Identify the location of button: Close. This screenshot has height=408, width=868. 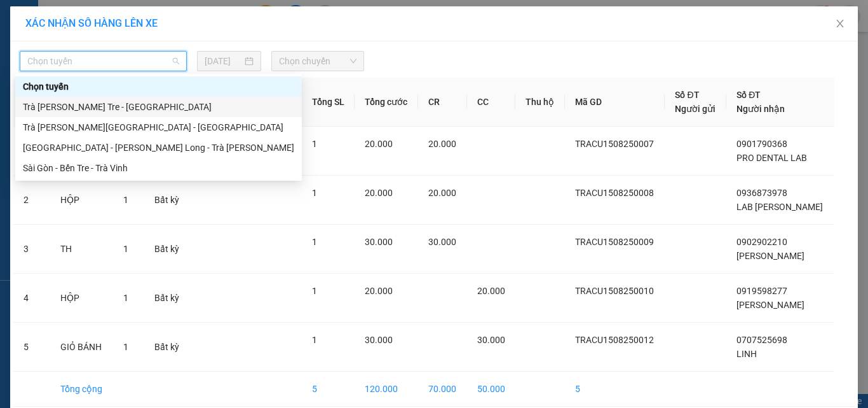
(840, 24).